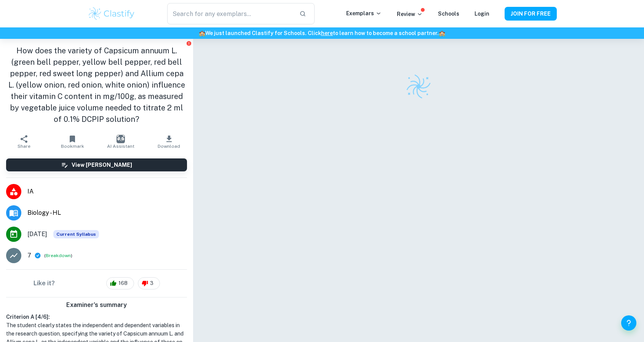 Image resolution: width=644 pixels, height=342 pixels. What do you see at coordinates (530, 14) in the screenshot?
I see `a: JOIN FOR FREE` at bounding box center [530, 14].